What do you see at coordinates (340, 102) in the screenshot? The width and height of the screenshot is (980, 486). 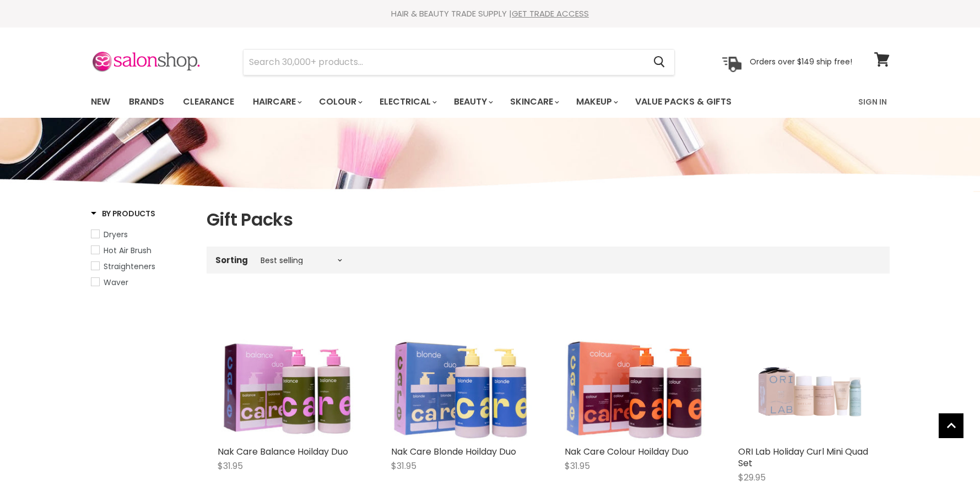 I see `a: Colour` at bounding box center [340, 102].